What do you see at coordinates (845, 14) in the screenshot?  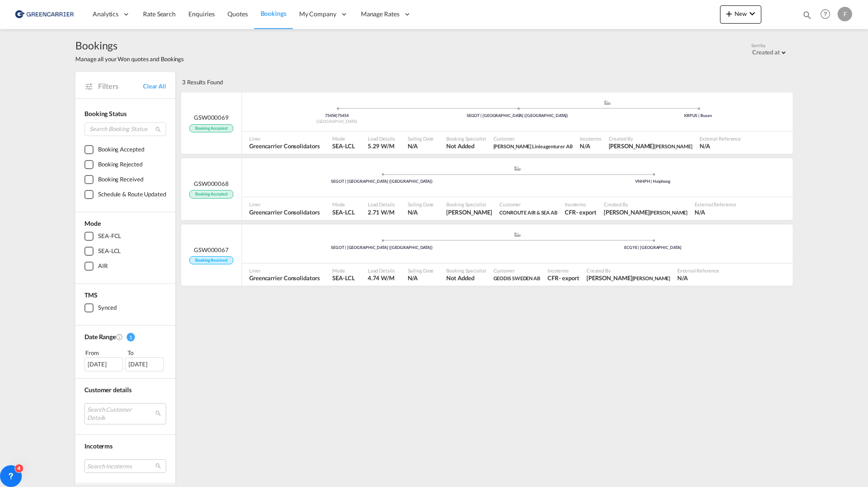 I see `div: F` at bounding box center [845, 14].